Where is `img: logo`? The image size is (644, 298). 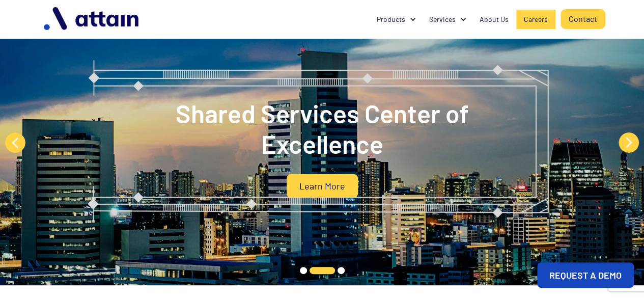
img: logo is located at coordinates (92, 19).